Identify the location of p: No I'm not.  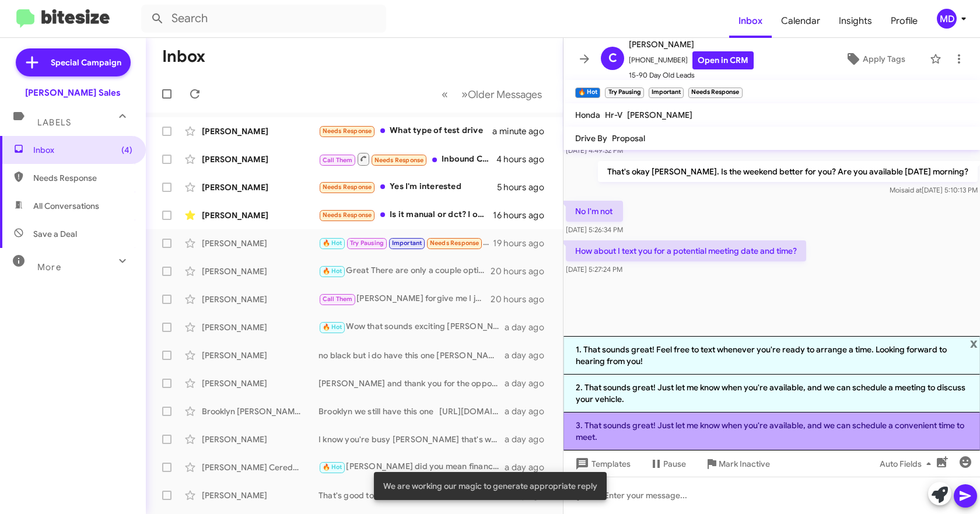
(595, 211).